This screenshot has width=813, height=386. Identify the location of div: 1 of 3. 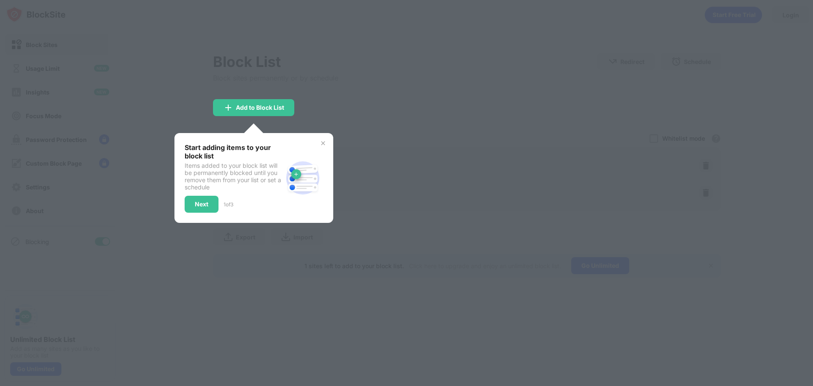
(228, 204).